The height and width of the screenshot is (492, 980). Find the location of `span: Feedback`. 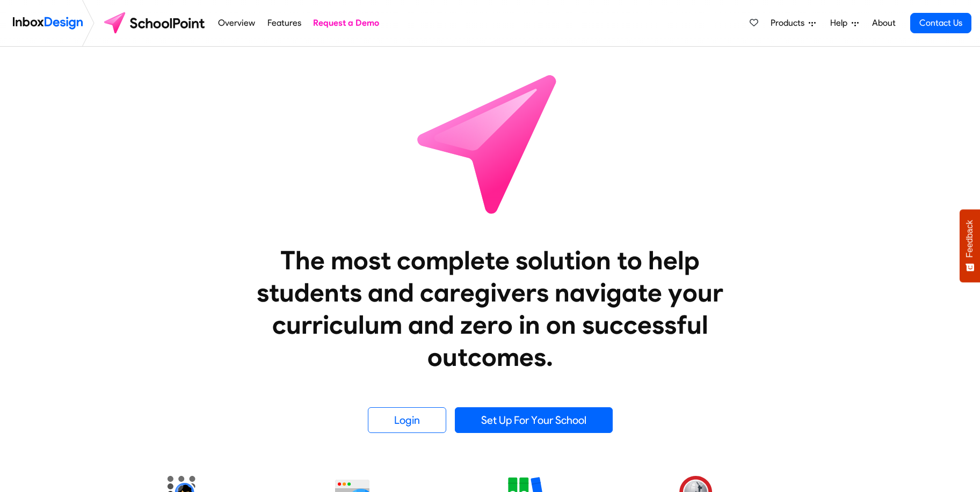

span: Feedback is located at coordinates (970, 239).